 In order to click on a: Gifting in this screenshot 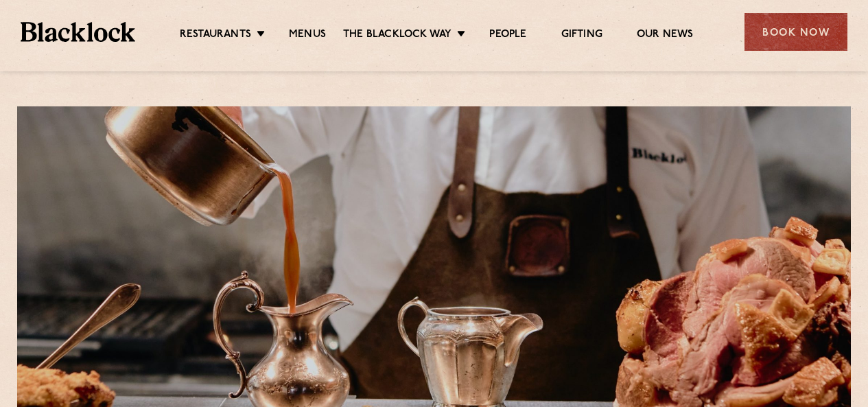, I will do `click(582, 36)`.